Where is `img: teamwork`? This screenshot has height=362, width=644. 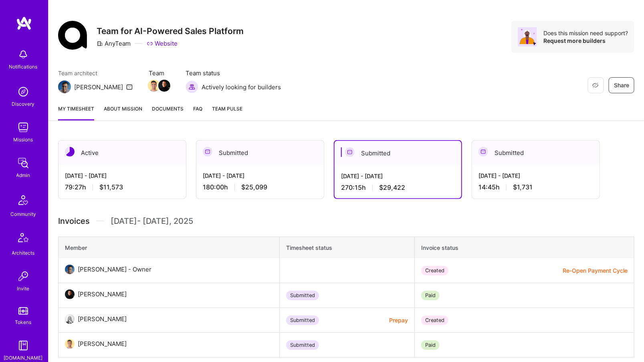 img: teamwork is located at coordinates (23, 127).